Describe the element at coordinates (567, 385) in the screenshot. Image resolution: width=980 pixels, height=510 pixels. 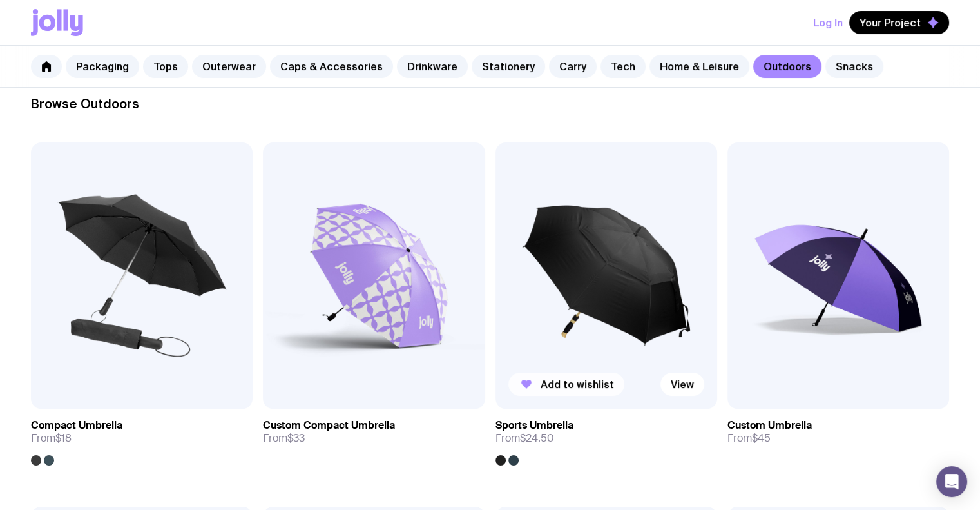
I see `button: Add to wishlist` at that location.